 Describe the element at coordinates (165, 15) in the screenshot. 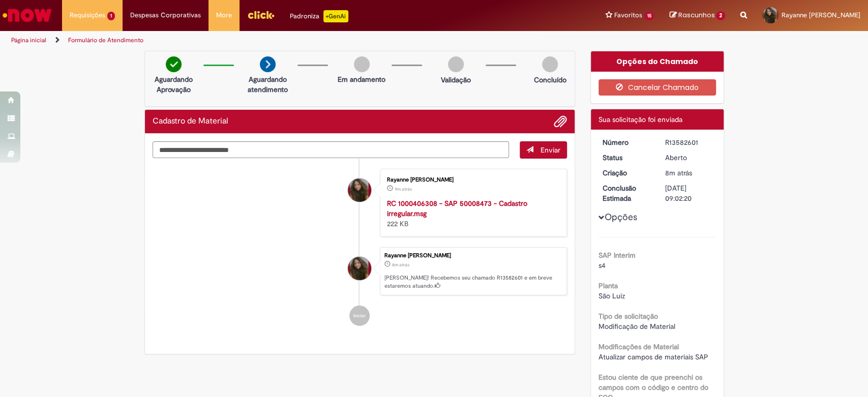

I see `span: Despesas Corporativas` at that location.